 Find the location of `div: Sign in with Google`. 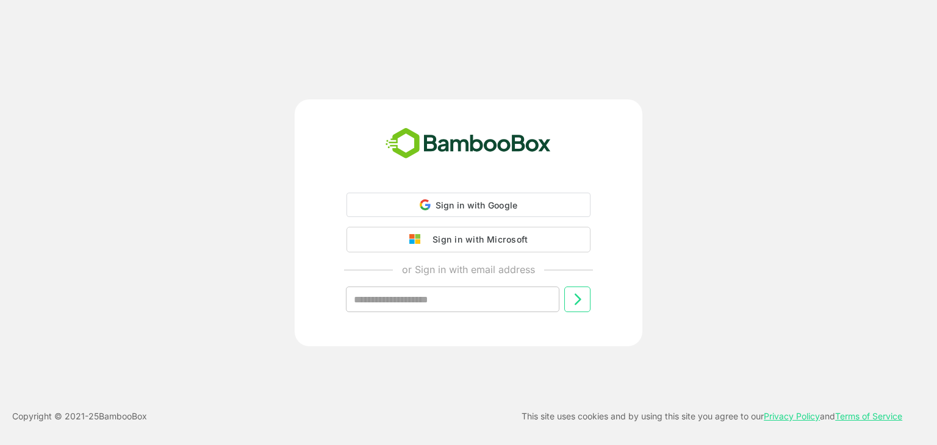

div: Sign in with Google is located at coordinates (468, 205).